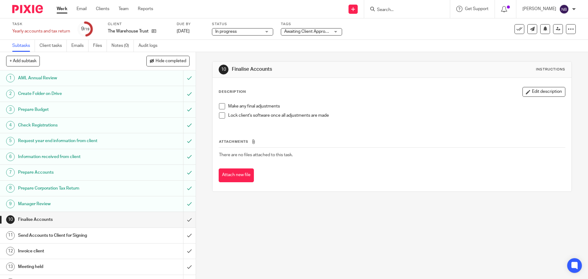  What do you see at coordinates (236, 175) in the screenshot?
I see `button: Attach new file` at bounding box center [236, 175].